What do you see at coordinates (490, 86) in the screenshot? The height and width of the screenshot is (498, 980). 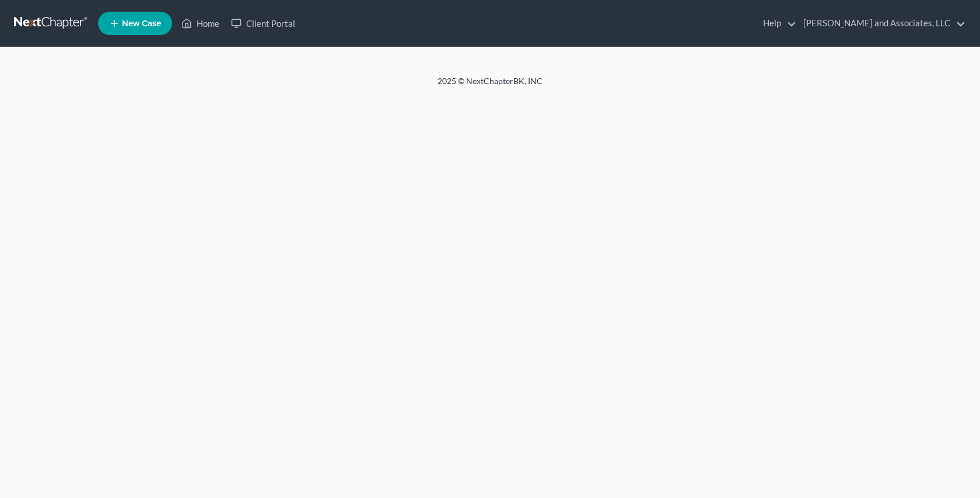 I see `div: 2025 © NextChapterBK, INC` at bounding box center [490, 86].